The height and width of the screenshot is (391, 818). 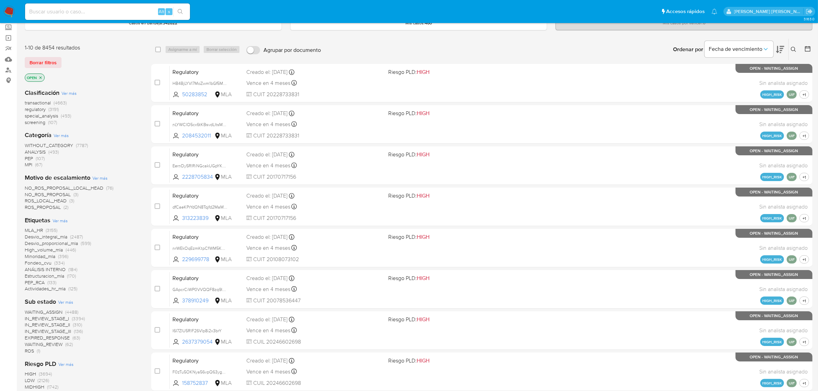 I want to click on a: Notificaciones, so click(x=714, y=11).